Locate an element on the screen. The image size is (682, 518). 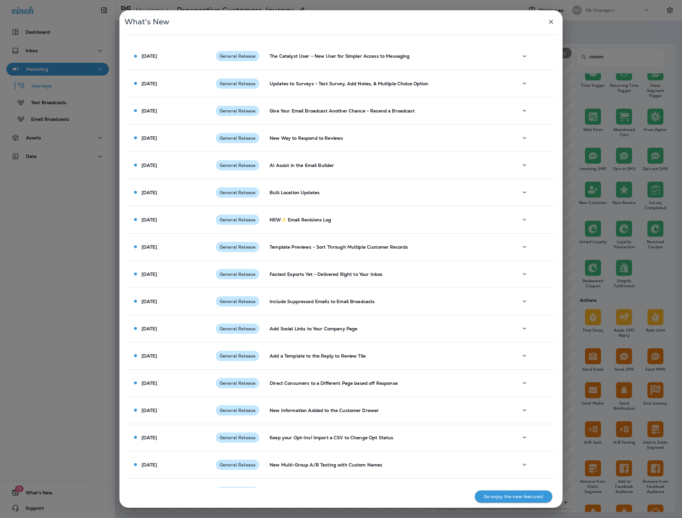
p: Direct Consumers to a Different Page based off Response is located at coordinates (389, 383).